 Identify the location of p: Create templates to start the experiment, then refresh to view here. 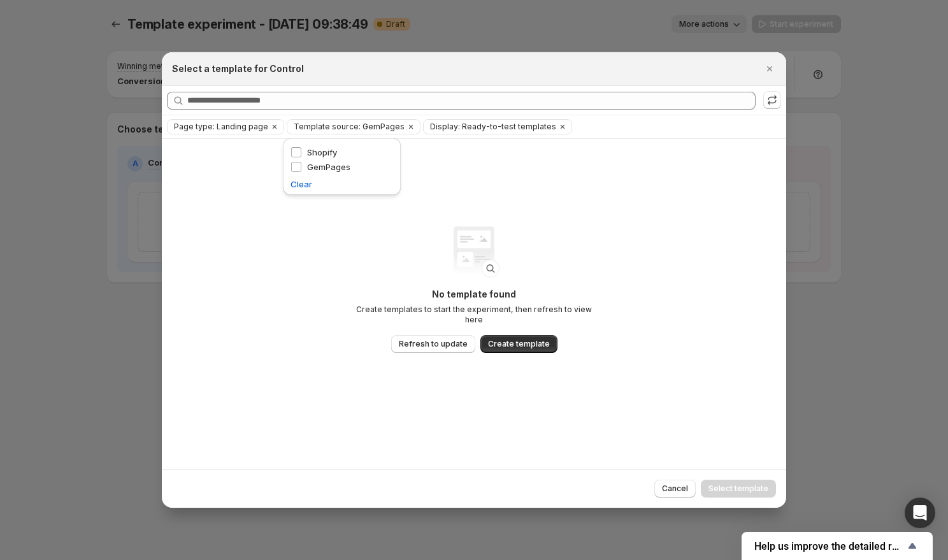
(474, 314).